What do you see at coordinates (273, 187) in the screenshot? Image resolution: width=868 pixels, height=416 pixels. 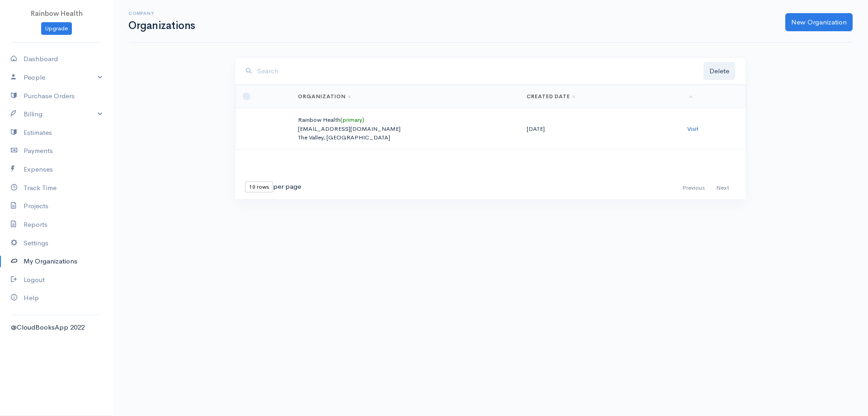 I see `div: per page` at bounding box center [273, 187].